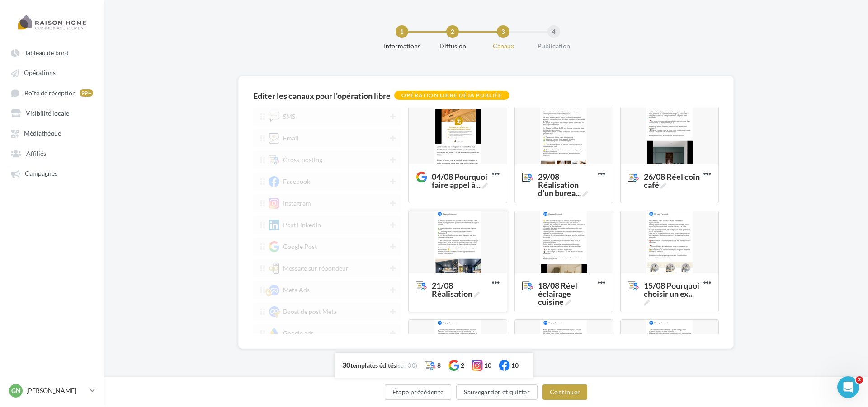 Image resolution: width=868 pixels, height=407 pixels. What do you see at coordinates (452, 95) in the screenshot?
I see `div: Opération libre déjà publiée` at bounding box center [452, 95].